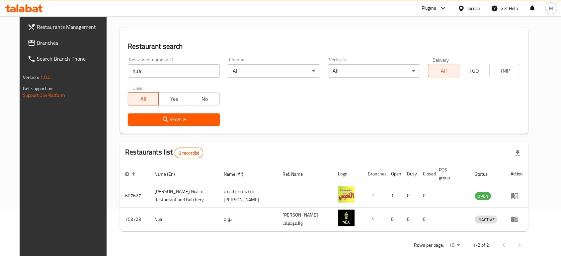  What do you see at coordinates (483, 196) in the screenshot?
I see `span: OPEN` at bounding box center [483, 196].